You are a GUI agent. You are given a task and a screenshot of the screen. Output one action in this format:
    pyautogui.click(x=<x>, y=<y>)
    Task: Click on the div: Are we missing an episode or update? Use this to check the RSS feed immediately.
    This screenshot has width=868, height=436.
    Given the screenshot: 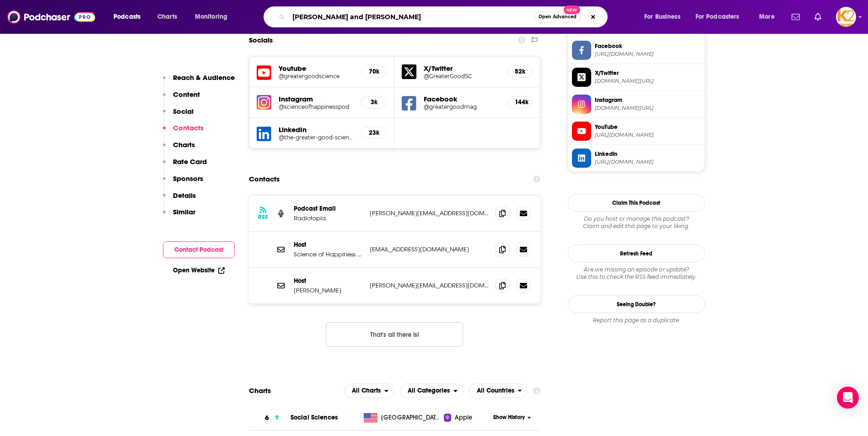 What is the action you would take?
    pyautogui.click(x=636, y=273)
    